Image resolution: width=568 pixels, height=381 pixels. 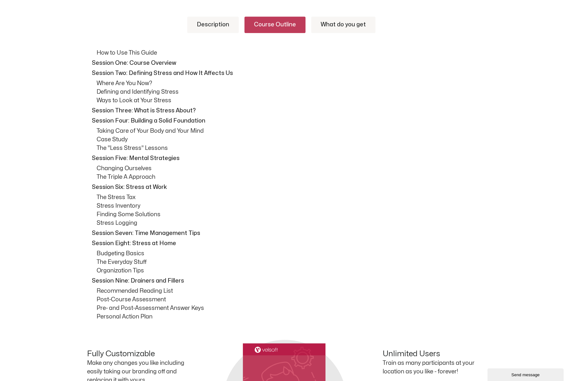 What do you see at coordinates (289, 168) in the screenshot?
I see `p: Changing Ourselves` at bounding box center [289, 168].